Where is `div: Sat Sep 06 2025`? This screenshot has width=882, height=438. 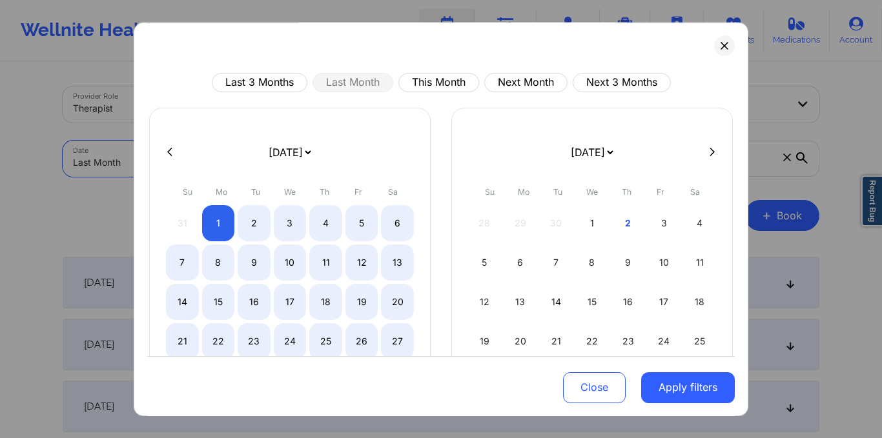
div: Sat Sep 06 2025 is located at coordinates (397, 223).